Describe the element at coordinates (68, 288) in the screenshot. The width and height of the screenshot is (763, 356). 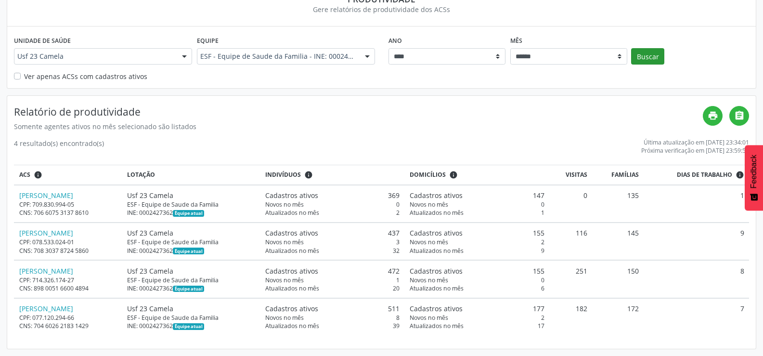
I see `div: CNS: 898 0051 6600 4894` at that location.